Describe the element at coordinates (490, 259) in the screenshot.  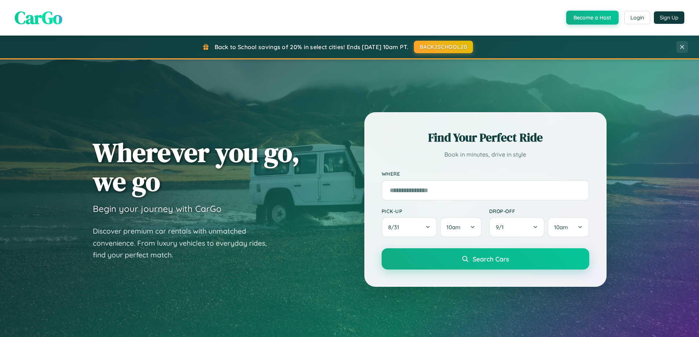
I see `span: Search Cars` at that location.